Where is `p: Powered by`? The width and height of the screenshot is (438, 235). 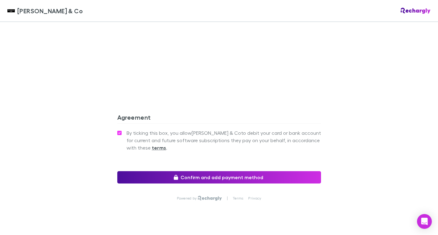
p: Powered by is located at coordinates (187, 198).